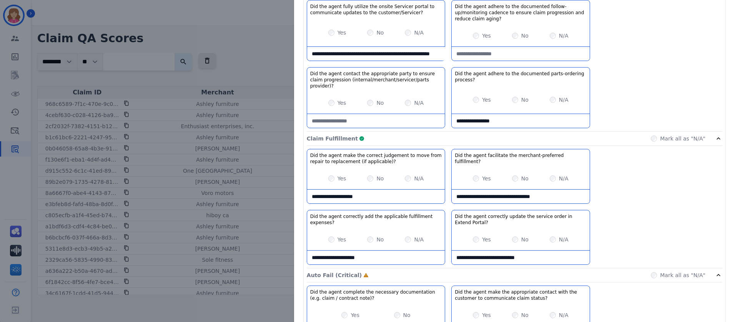 The width and height of the screenshot is (735, 322). I want to click on h3: Did the agent make the appropriate contact with the customer to communicate claim status?, so click(520, 295).